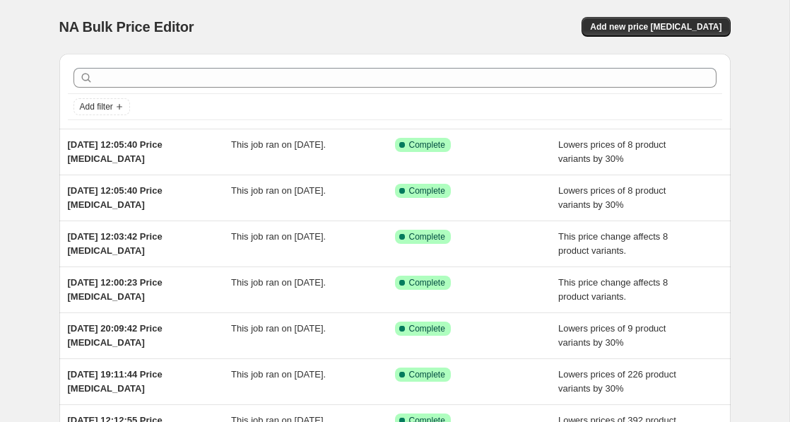 This screenshot has width=790, height=422. What do you see at coordinates (96, 107) in the screenshot?
I see `span: Add filter` at bounding box center [96, 107].